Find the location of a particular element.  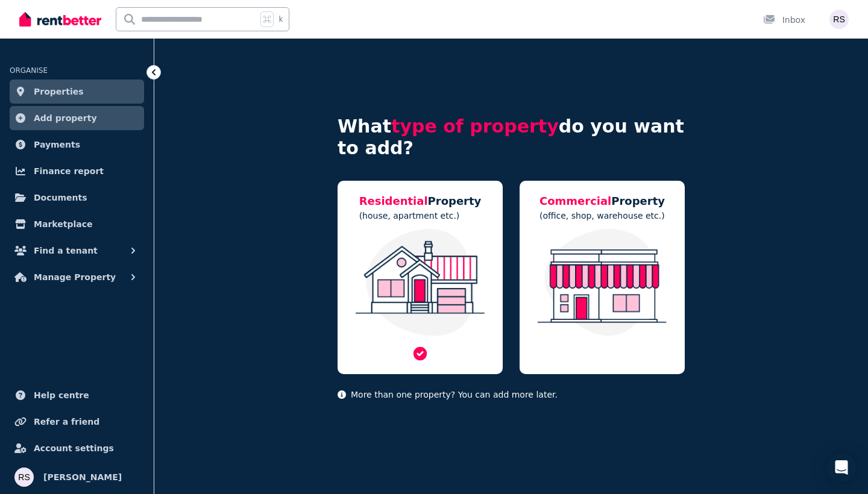

img: Residential Property is located at coordinates (420, 283).